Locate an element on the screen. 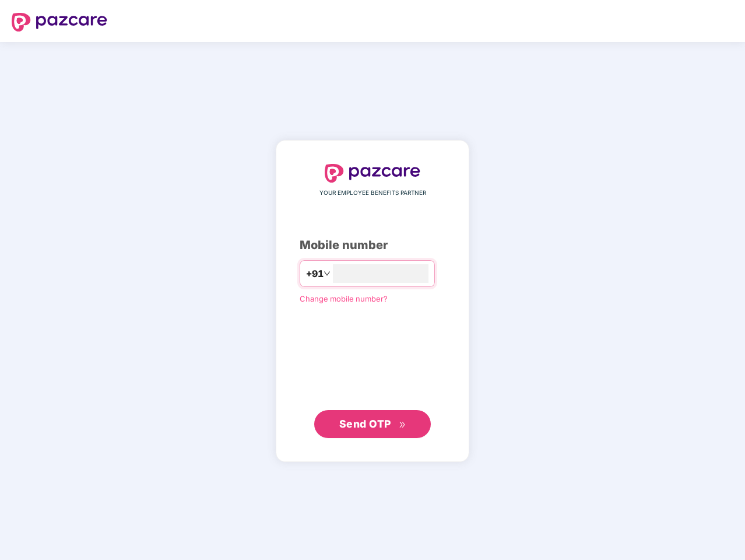 The image size is (745, 560). span: down is located at coordinates (327, 274).